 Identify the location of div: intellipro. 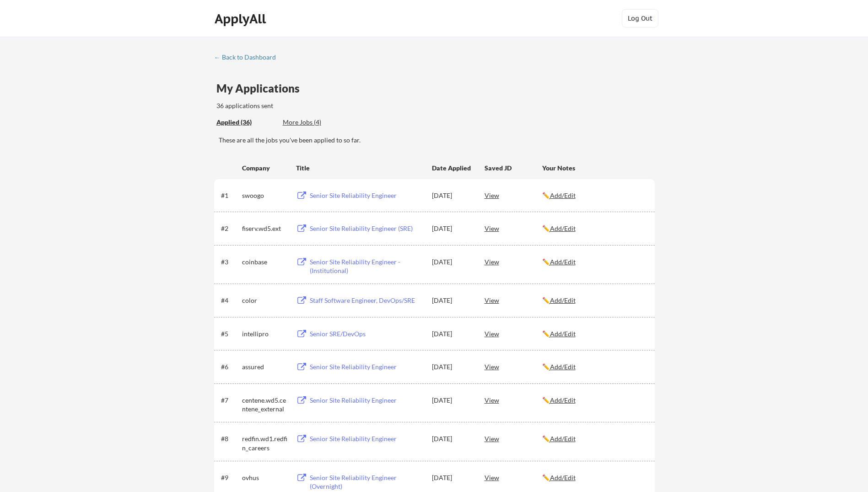
(265, 334).